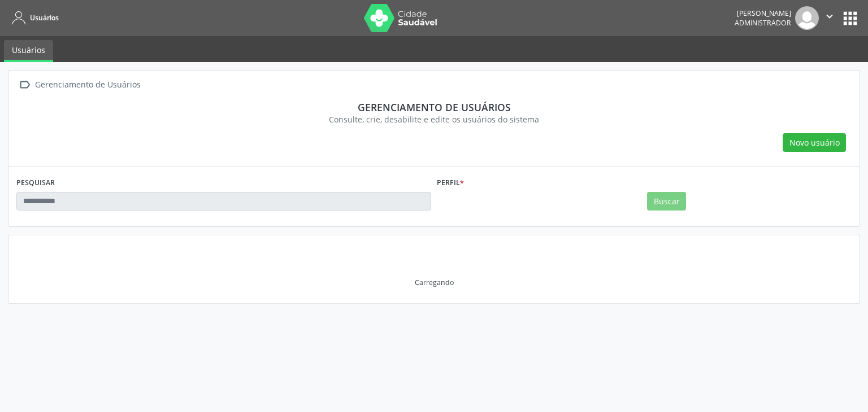  I want to click on label: PESQUISAR, so click(36, 183).